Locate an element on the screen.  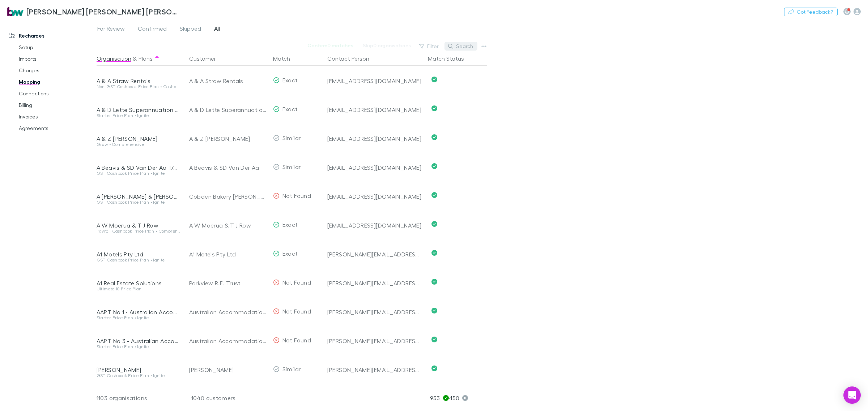
div: A Beavis & SD Van Der Aa is located at coordinates (228, 168).